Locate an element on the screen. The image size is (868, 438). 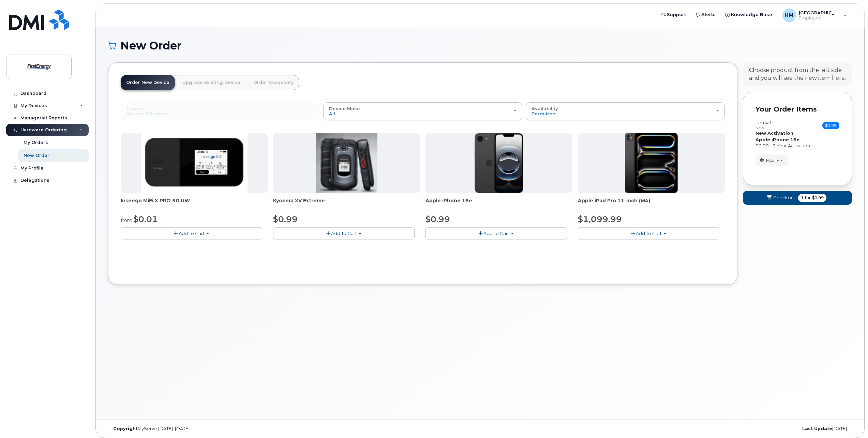
span: $1,099.99 is located at coordinates (600, 219).